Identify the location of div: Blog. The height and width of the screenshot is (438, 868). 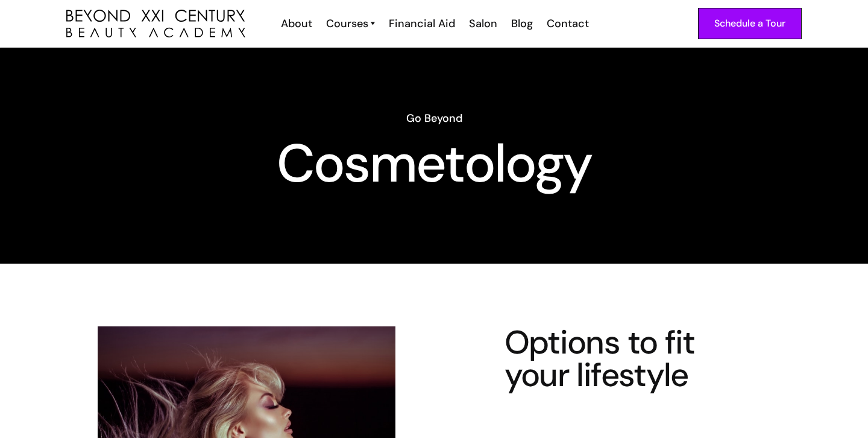
(522, 24).